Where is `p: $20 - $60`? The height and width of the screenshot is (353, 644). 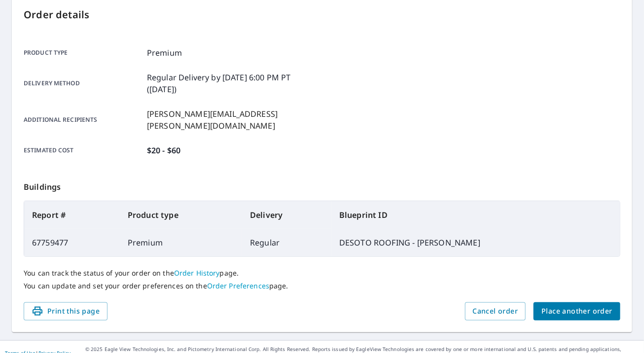
p: $20 - $60 is located at coordinates (164, 150).